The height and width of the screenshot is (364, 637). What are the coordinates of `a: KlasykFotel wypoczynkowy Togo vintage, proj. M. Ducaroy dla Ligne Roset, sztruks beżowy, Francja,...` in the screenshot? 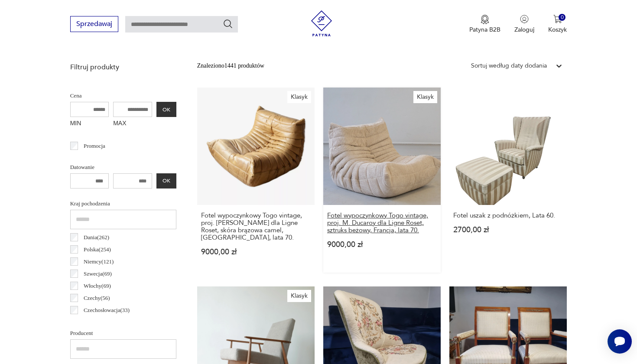 It's located at (382, 180).